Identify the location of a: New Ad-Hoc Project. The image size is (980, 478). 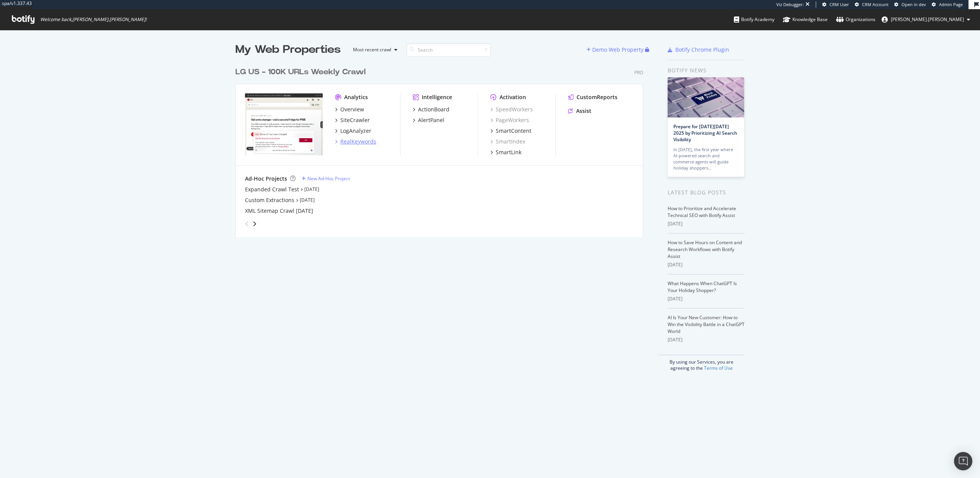
(326, 178).